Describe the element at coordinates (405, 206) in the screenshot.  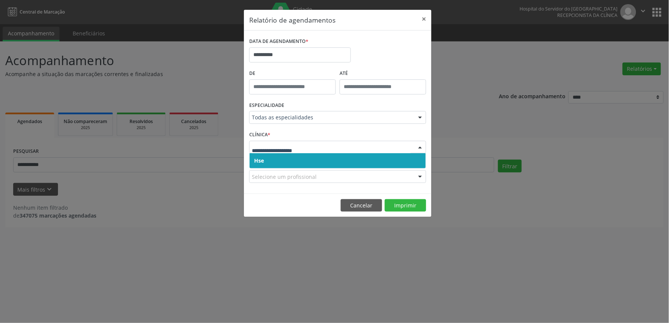
I see `button: Imprimir` at that location.